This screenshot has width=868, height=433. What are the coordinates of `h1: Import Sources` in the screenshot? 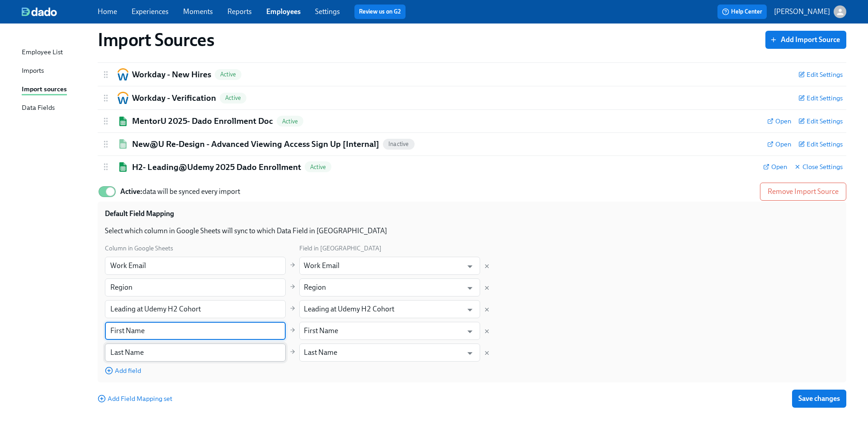 It's located at (156, 39).